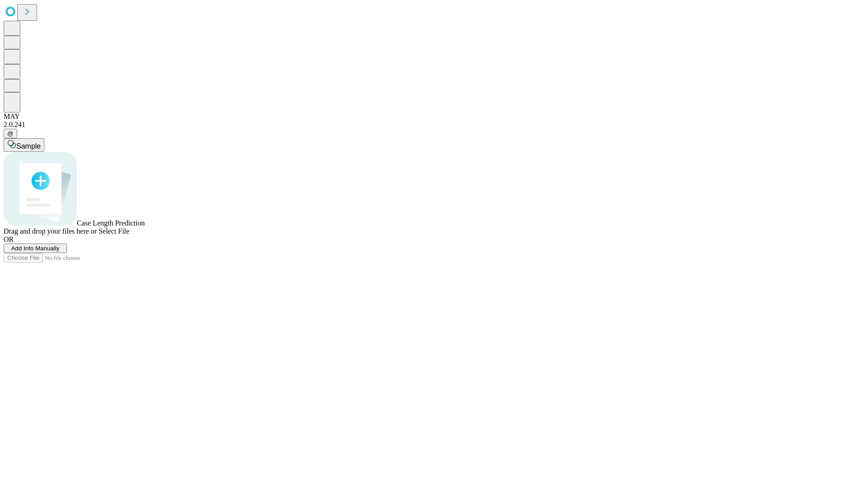 This screenshot has width=868, height=488. What do you see at coordinates (434, 117) in the screenshot?
I see `div: MAY` at bounding box center [434, 117].